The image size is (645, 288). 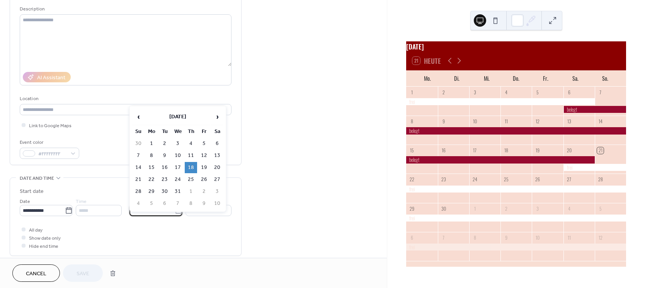 What do you see at coordinates (44, 246) in the screenshot?
I see `span: Hide end time` at bounding box center [44, 246].